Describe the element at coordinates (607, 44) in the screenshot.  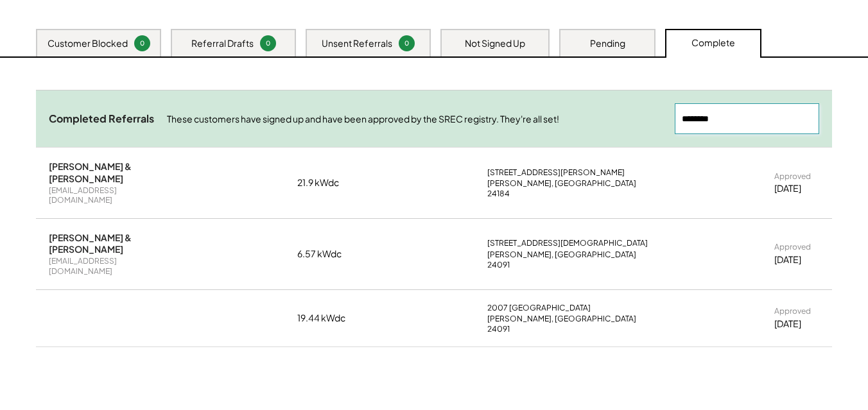
I see `div: Pending` at that location.